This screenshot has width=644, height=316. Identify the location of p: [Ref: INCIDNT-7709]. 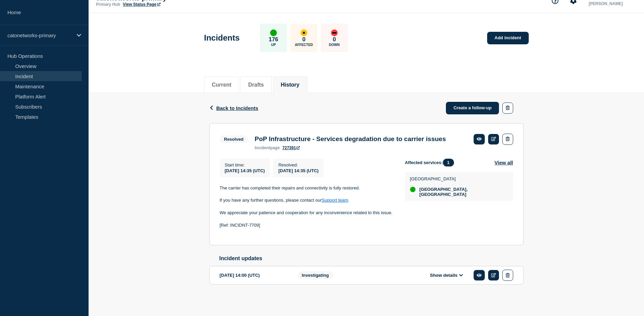
(307, 225).